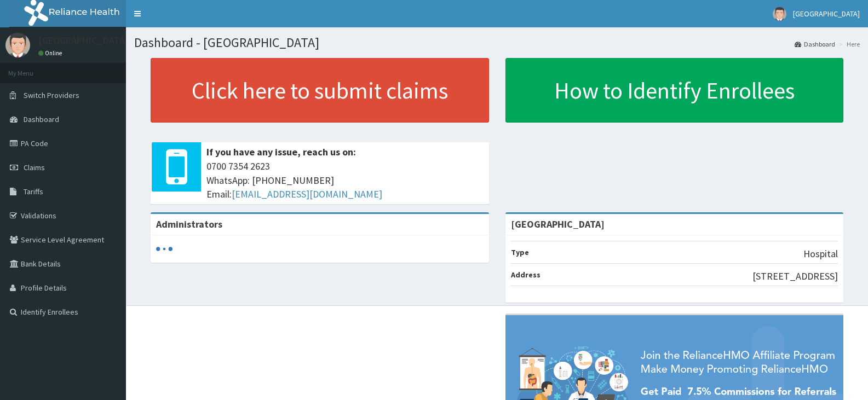  What do you see at coordinates (33, 191) in the screenshot?
I see `span: Tariffs` at bounding box center [33, 191].